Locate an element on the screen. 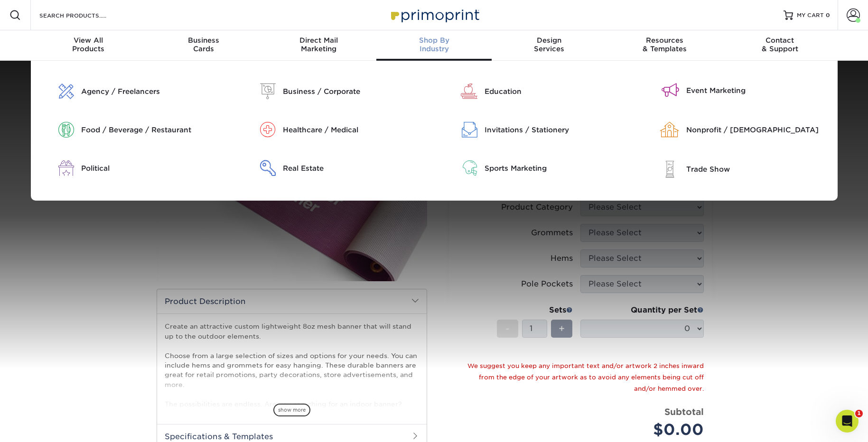 This screenshot has height=442, width=868. div: Marketing is located at coordinates (318, 45).